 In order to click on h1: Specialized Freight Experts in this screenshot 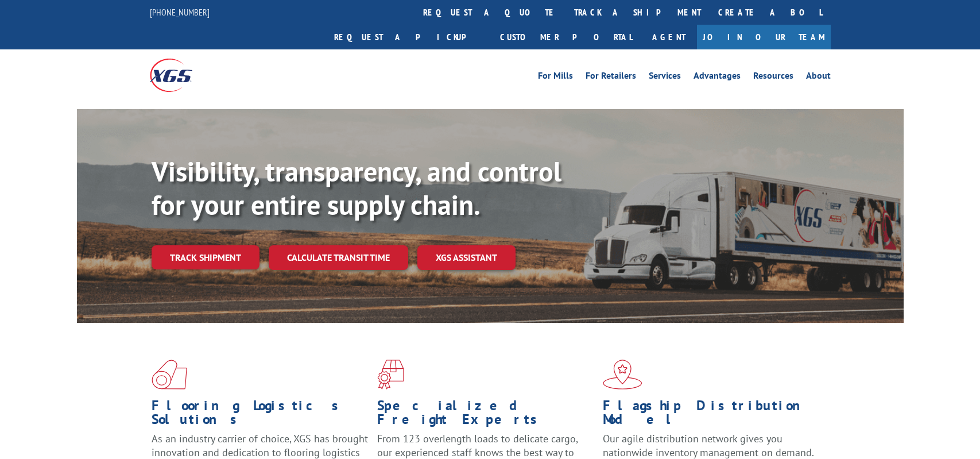, I will do `click(486, 415)`.